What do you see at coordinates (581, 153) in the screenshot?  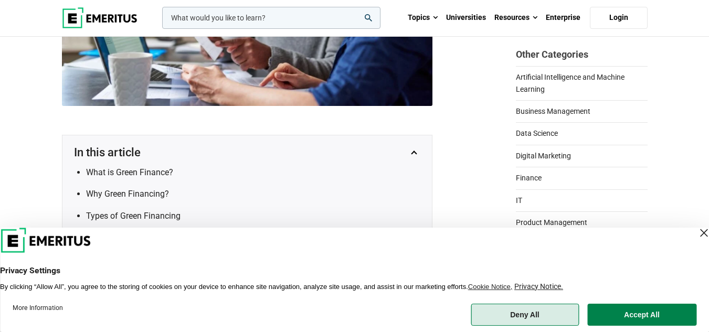 I see `a: Digital Marketing` at bounding box center [581, 153].